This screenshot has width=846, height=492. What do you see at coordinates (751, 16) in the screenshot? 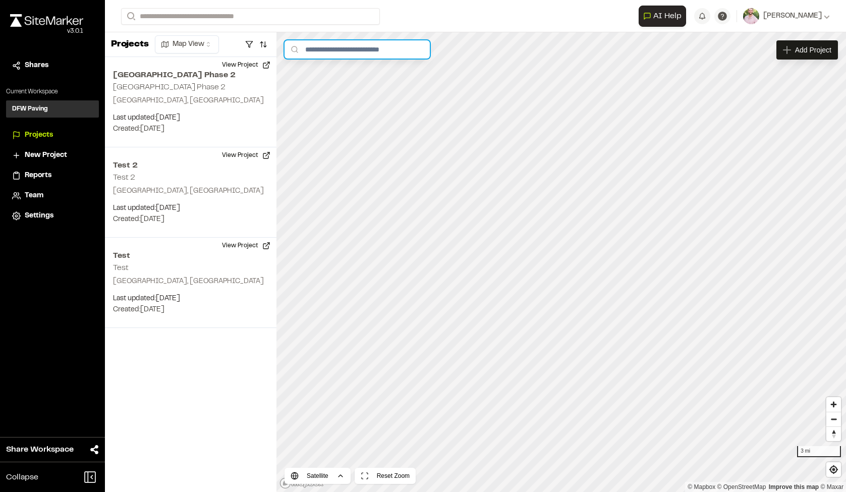
I see `img: User` at bounding box center [751, 16].